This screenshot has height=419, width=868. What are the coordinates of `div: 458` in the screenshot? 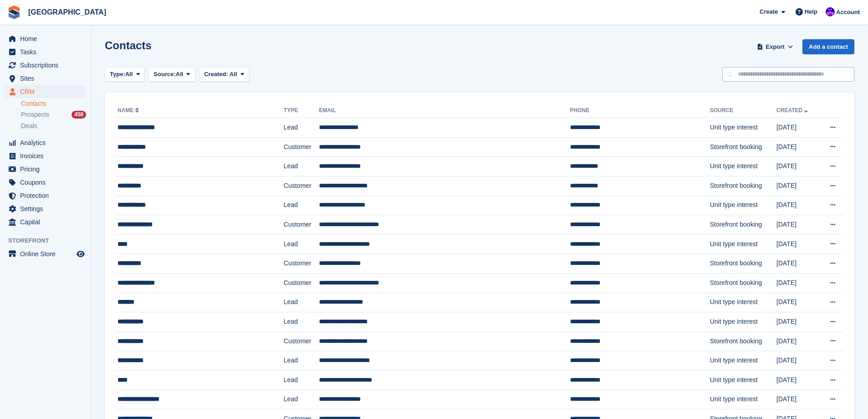 It's located at (79, 114).